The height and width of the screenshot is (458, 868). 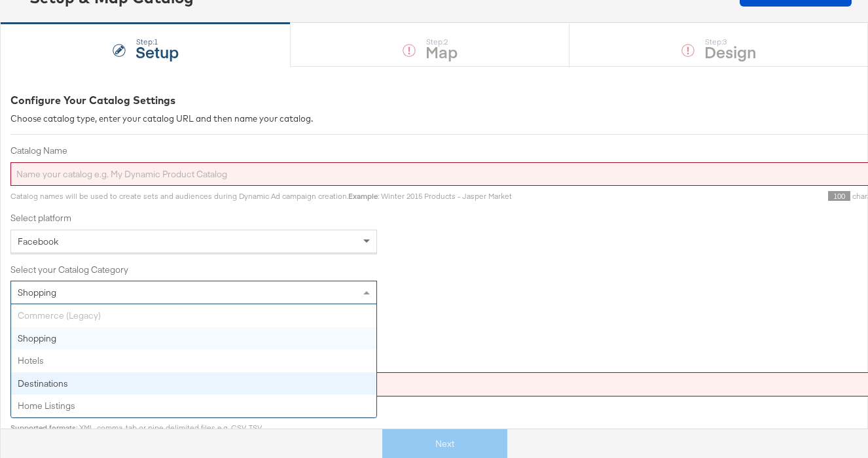 I want to click on div: Destinations, so click(x=194, y=383).